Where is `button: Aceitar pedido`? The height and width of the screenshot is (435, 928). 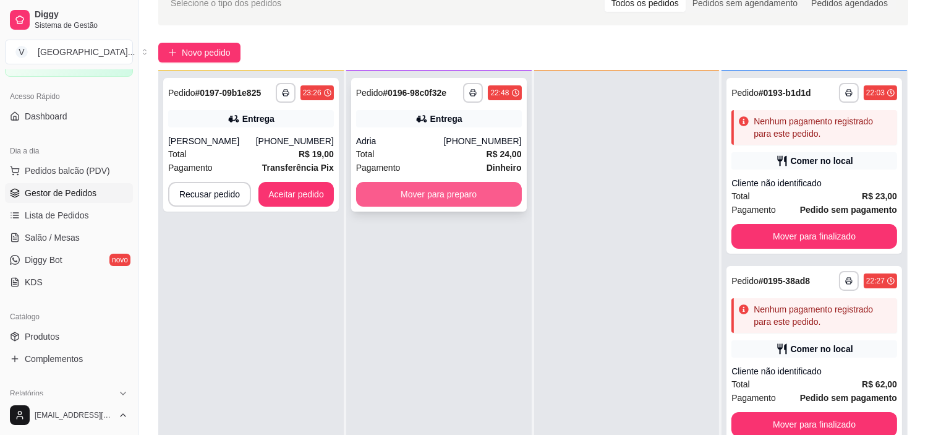 button: Aceitar pedido is located at coordinates (296, 194).